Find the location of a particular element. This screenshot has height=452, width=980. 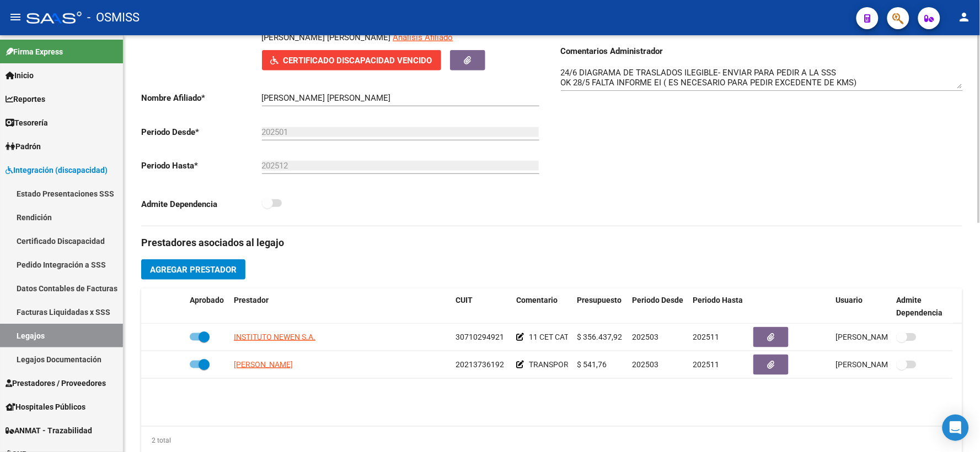

span: Prestador is located at coordinates (250, 301).